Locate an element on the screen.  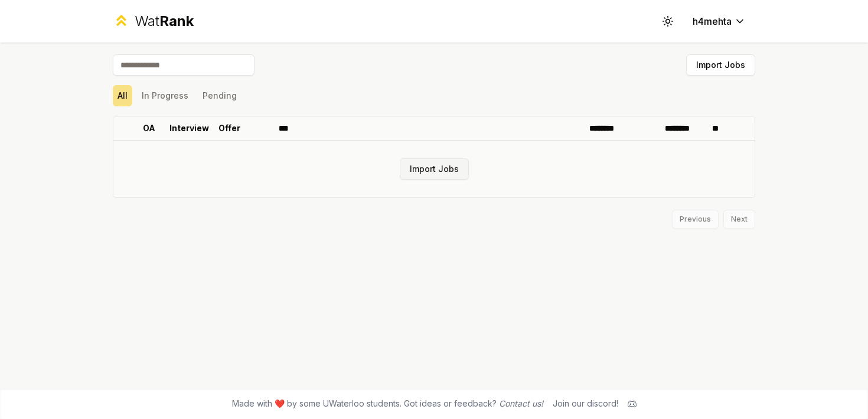
button: Pending is located at coordinates (219, 96).